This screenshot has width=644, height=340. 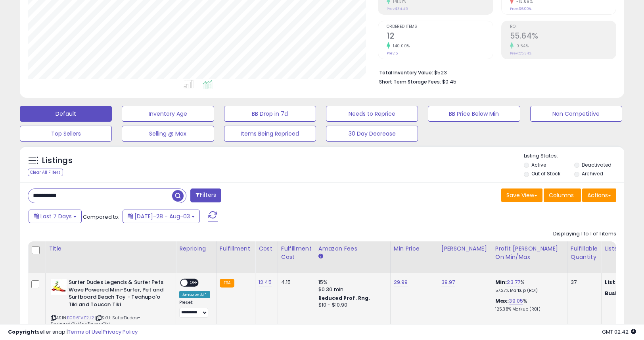 What do you see at coordinates (66, 133) in the screenshot?
I see `button: Top Sellers` at bounding box center [66, 133].